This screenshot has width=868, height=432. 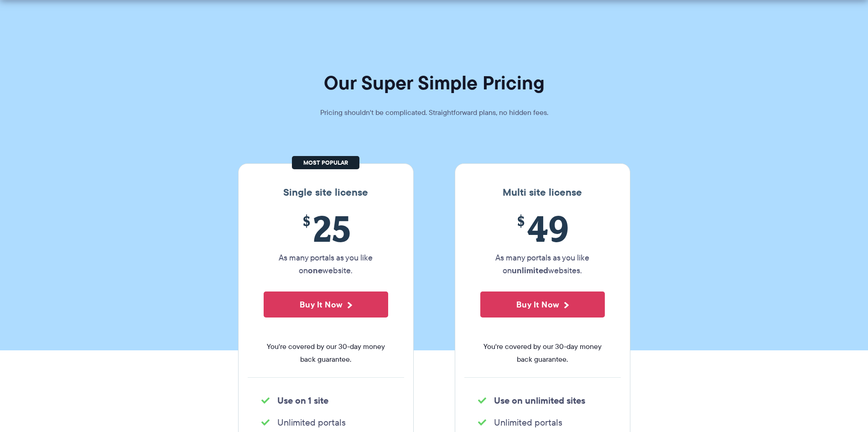 What do you see at coordinates (542, 193) in the screenshot?
I see `h3: Multi site license` at bounding box center [542, 193].